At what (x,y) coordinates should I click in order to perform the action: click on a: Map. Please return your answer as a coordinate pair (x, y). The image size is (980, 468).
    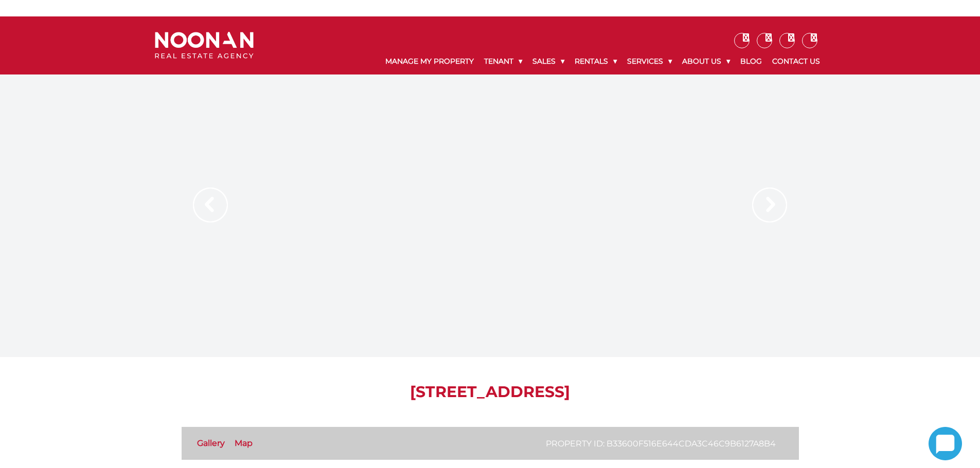
    Looking at the image, I should click on (243, 443).